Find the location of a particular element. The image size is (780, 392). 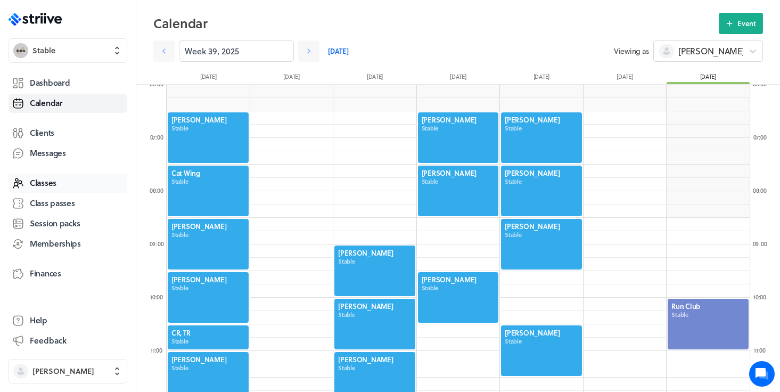

h2: Calendar is located at coordinates (436, 23).